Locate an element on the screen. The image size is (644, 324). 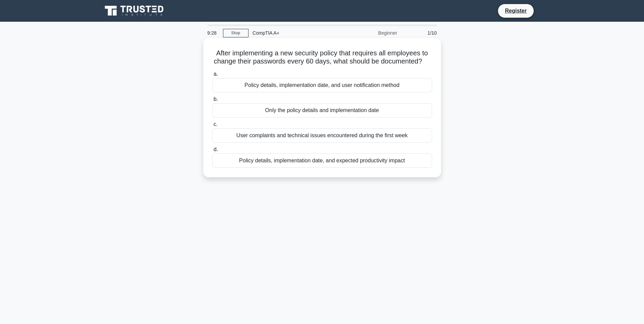
a: Register is located at coordinates (515, 10).